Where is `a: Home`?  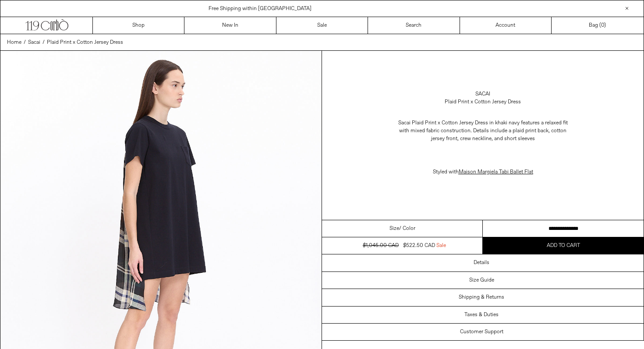
a: Home is located at coordinates (14, 43).